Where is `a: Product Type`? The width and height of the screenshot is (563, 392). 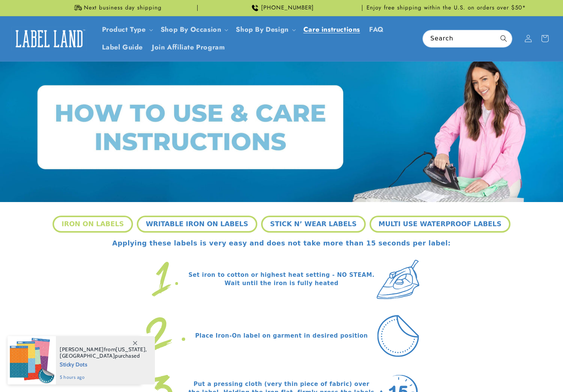 a: Product Type is located at coordinates (124, 29).